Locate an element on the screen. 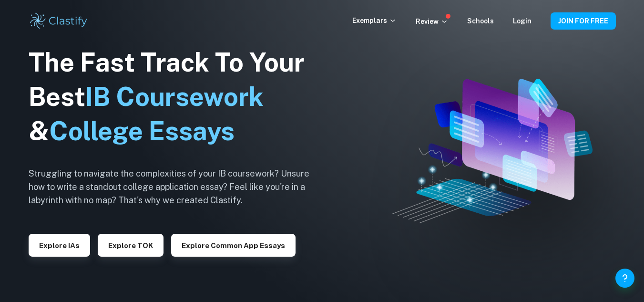 This screenshot has height=302, width=644. p: Exemplars is located at coordinates (374, 20).